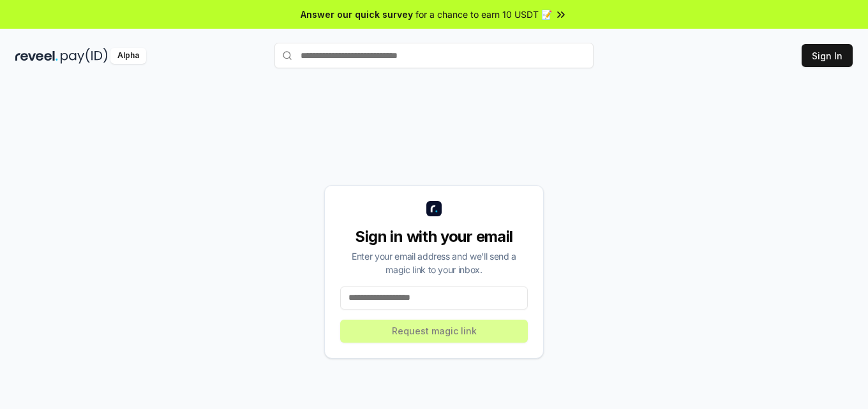  What do you see at coordinates (434, 209) in the screenshot?
I see `img: logo_small` at bounding box center [434, 209].